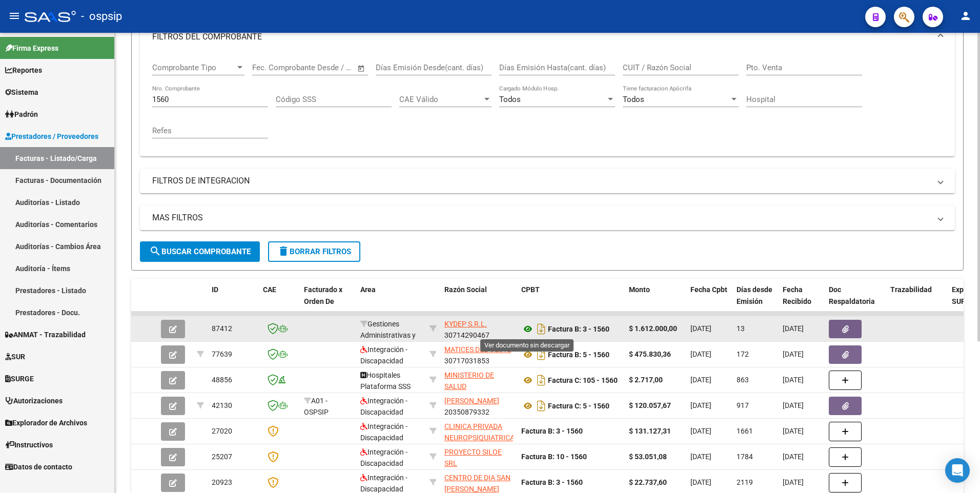  I want to click on span: 20923, so click(222, 482).